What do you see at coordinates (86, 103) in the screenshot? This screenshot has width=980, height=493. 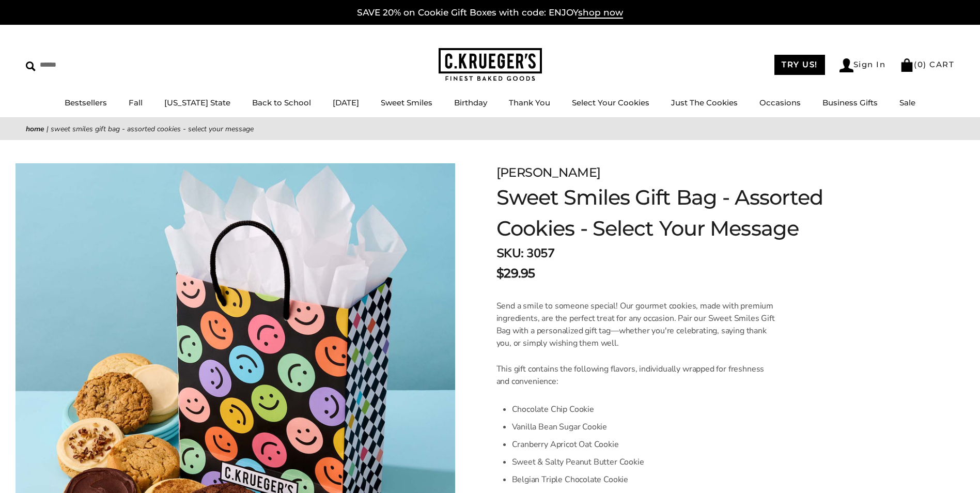 I see `a: Bestsellers` at bounding box center [86, 103].